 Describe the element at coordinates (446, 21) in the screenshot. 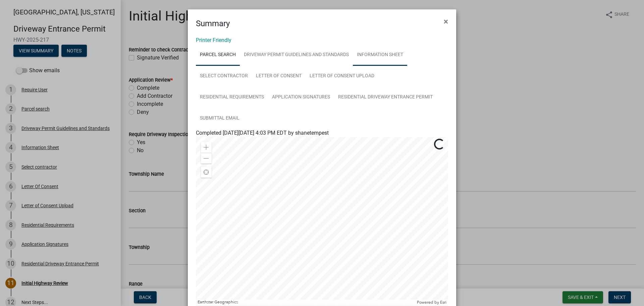

I see `button: Close` at that location.